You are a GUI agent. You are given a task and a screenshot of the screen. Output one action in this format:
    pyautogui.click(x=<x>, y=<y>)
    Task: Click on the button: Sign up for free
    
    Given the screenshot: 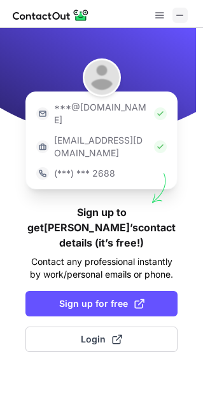 What is the action you would take?
    pyautogui.click(x=101, y=303)
    